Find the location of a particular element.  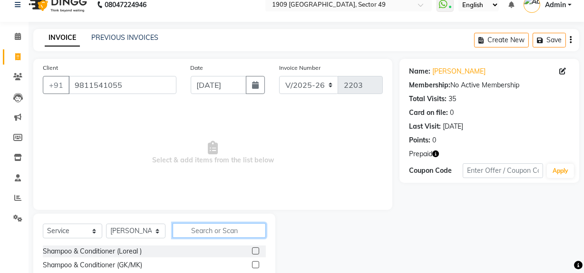

div: Shampoo & Conditioner (Loreal ) is located at coordinates (92, 252).